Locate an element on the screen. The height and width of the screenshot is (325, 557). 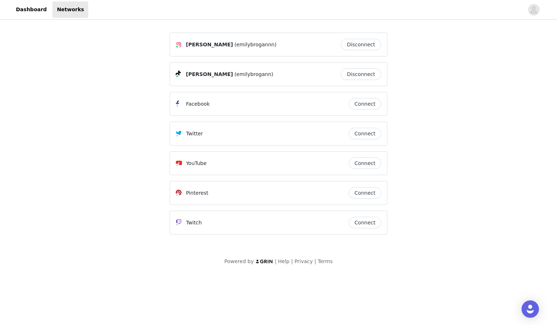
a: Terms is located at coordinates (325, 261).